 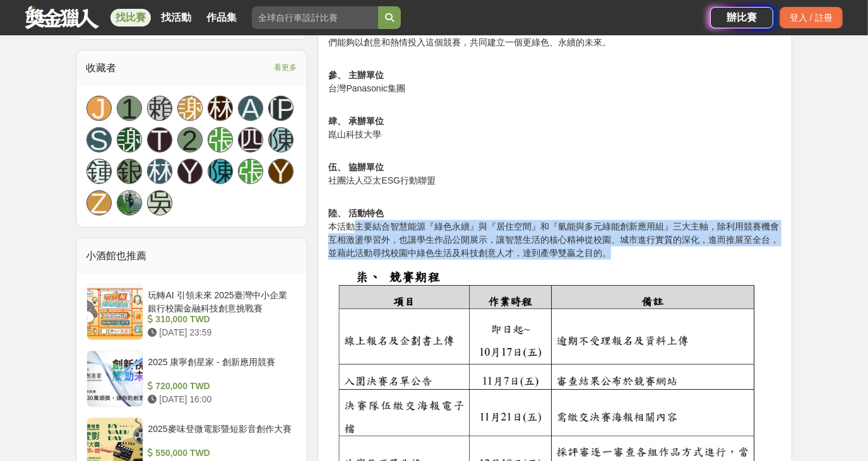 I want to click on div: 550,000 TWD, so click(x=220, y=453).